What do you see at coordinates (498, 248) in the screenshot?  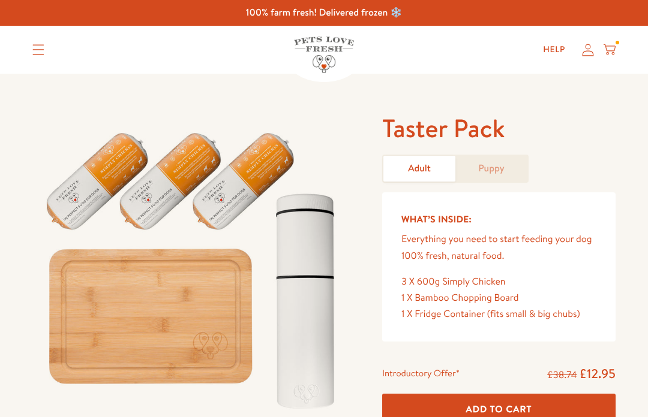 I see `p: Everything you need to start feeding your dog 100% fresh, natural food.` at bounding box center [498, 248].